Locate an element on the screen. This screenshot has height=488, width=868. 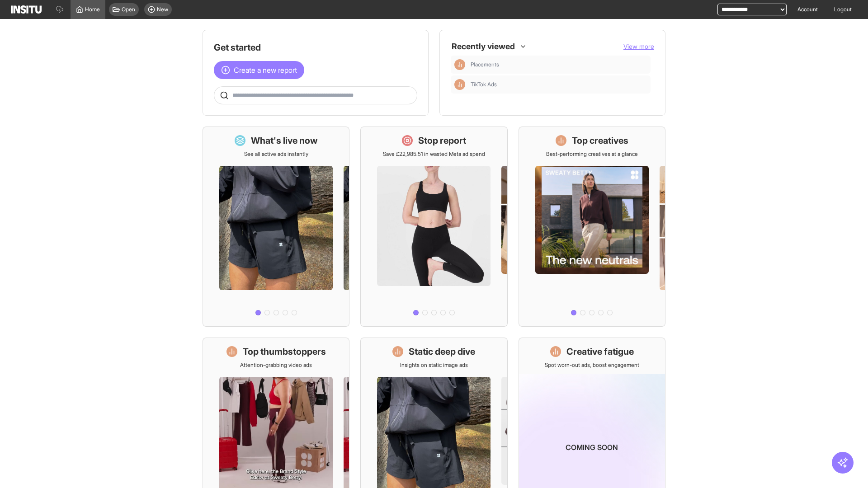
button: Create a new report is located at coordinates (259, 70).